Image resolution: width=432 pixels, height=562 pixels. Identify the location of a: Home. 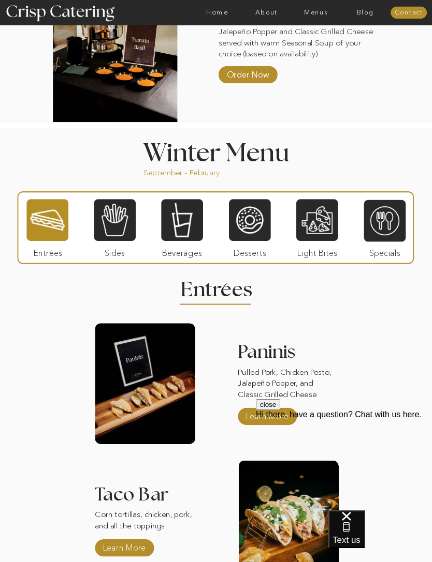
(217, 12).